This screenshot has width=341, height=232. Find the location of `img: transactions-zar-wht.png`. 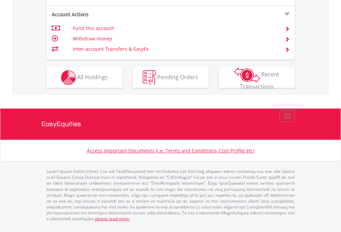

img: transactions-zar-wht.png is located at coordinates (247, 75).